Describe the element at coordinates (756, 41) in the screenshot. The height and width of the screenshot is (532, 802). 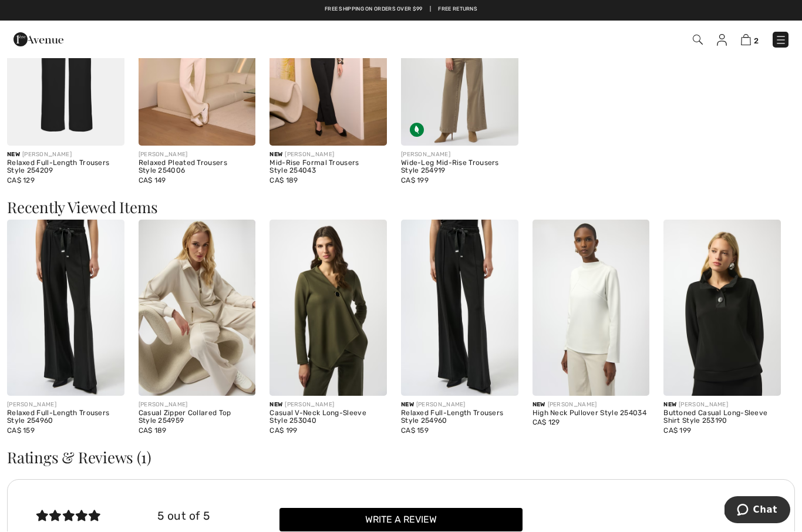
I see `span: 2` at that location.